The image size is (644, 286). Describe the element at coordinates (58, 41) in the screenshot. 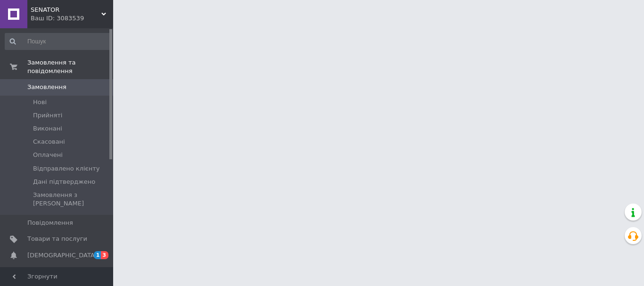

I see `input: Пошук` at that location.